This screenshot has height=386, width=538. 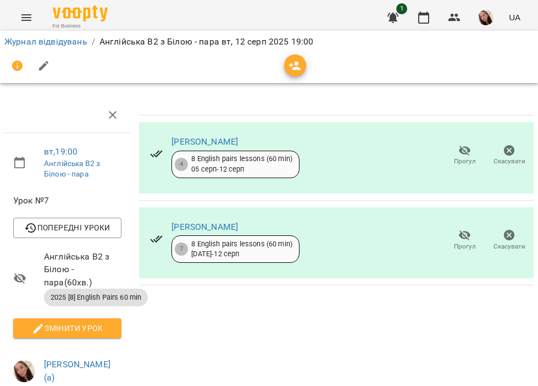 I want to click on img: Voopty Logo, so click(x=80, y=13).